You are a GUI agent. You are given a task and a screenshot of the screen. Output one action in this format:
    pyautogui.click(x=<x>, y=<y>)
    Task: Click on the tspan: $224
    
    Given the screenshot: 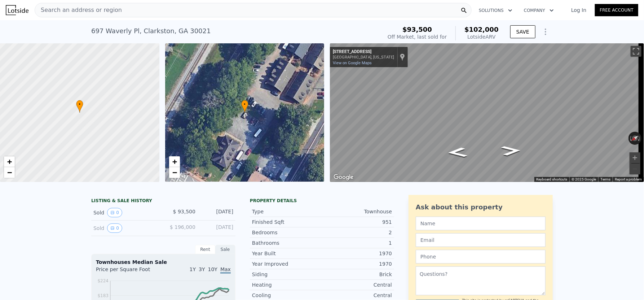 What is the action you would take?
    pyautogui.click(x=103, y=281)
    